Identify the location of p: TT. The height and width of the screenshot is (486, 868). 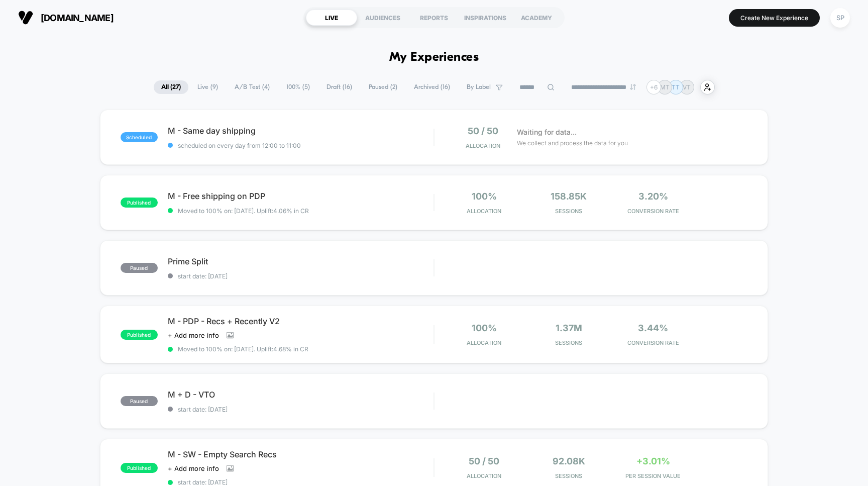
(676, 87).